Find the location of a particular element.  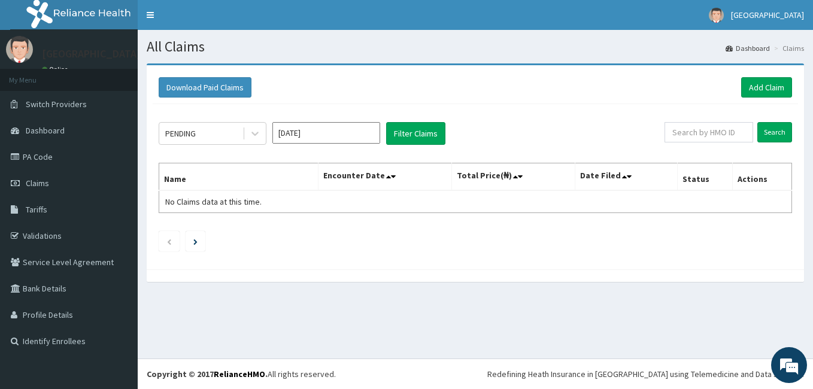

th: Total Price(₦) is located at coordinates (513, 177).